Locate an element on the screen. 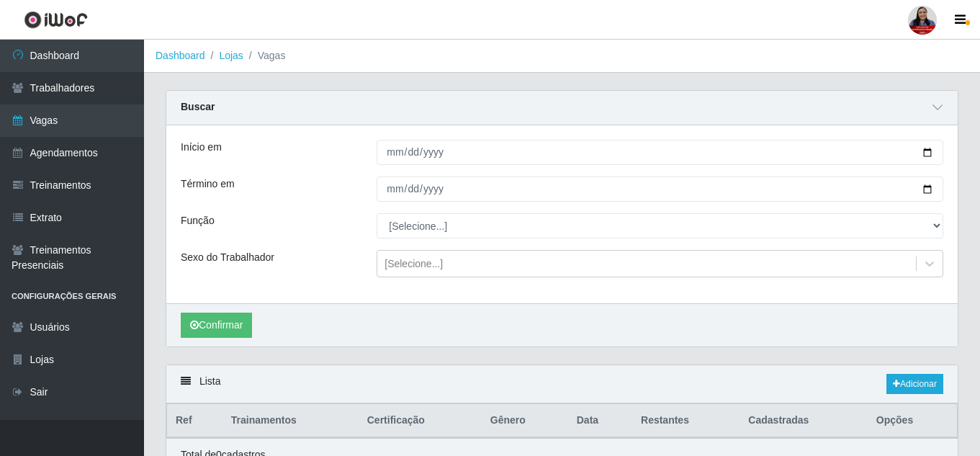 Image resolution: width=980 pixels, height=456 pixels. a: Dashboard is located at coordinates (180, 56).